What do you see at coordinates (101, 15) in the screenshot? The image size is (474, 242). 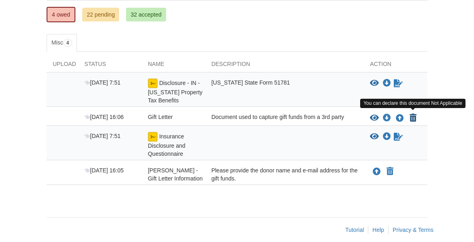 I see `a: 22 pending` at bounding box center [101, 15].